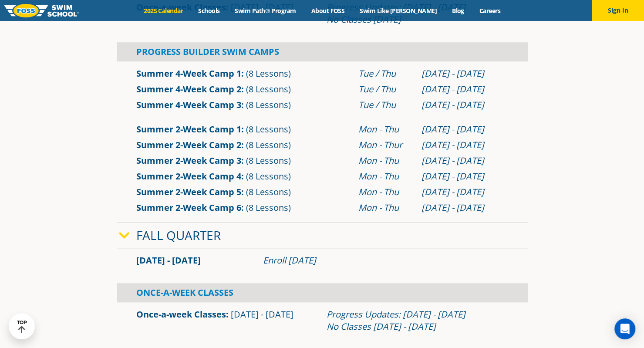 The image size is (644, 348). What do you see at coordinates (178, 235) in the screenshot?
I see `a: Fall Quarter` at bounding box center [178, 235].